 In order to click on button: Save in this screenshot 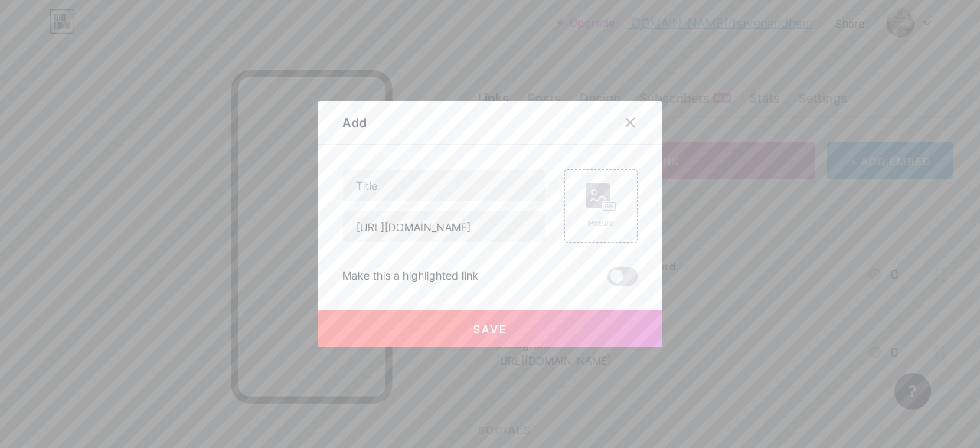, I will do `click(490, 328)`.